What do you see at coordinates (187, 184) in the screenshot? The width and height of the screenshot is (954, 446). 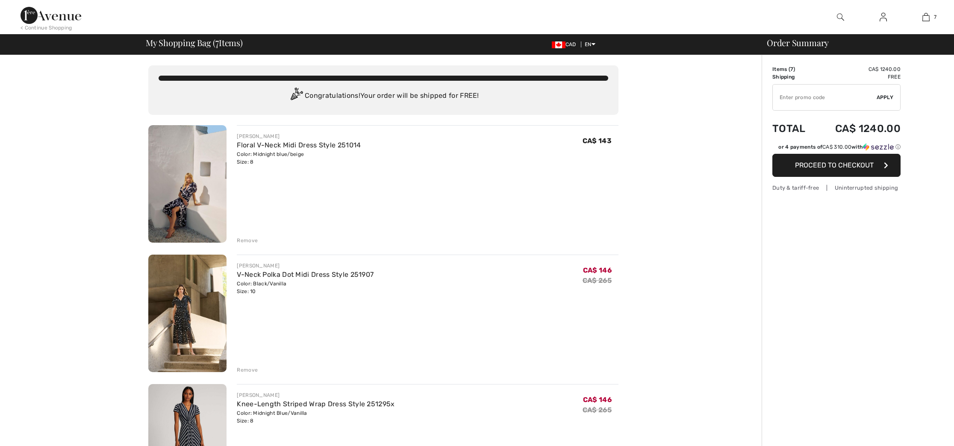 I see `img: Floral V-Neck Midi Dress Style 251014` at bounding box center [187, 184].